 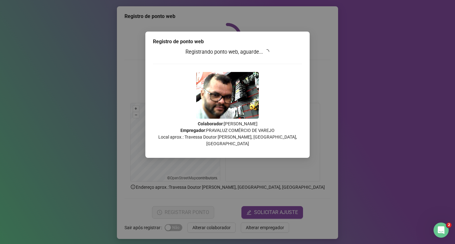 What do you see at coordinates (449, 225) in the screenshot?
I see `span: 2` at bounding box center [449, 225].